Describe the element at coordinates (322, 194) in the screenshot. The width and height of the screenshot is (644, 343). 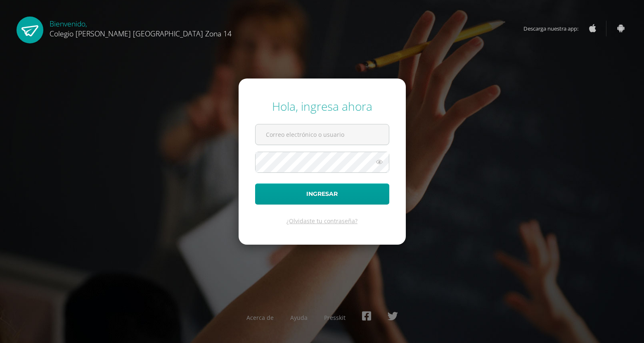
I see `button: Ingresar` at that location.